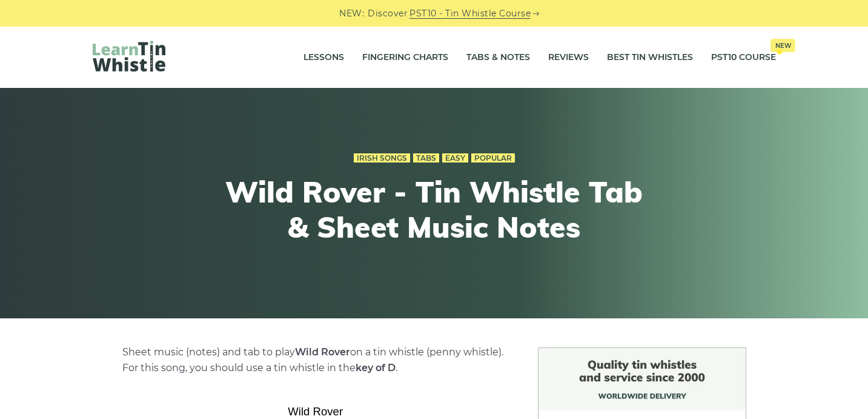 The image size is (868, 419). I want to click on h1: Wild Rover - Tin Whistle Tab & Sheet Music Notes, so click(434, 209).